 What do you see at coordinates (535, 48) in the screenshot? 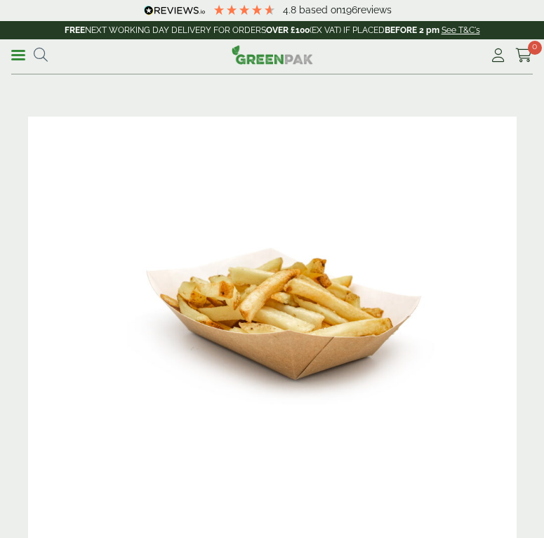
I see `span: 0` at bounding box center [535, 48].